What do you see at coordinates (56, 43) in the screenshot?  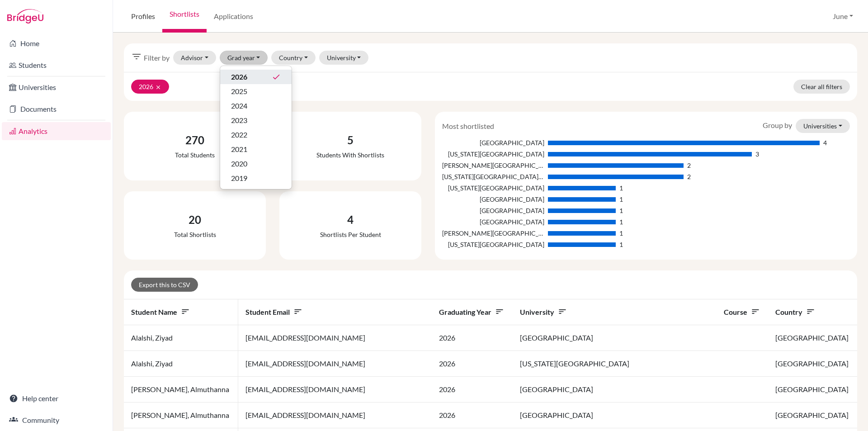 I see `a: Home` at bounding box center [56, 43].